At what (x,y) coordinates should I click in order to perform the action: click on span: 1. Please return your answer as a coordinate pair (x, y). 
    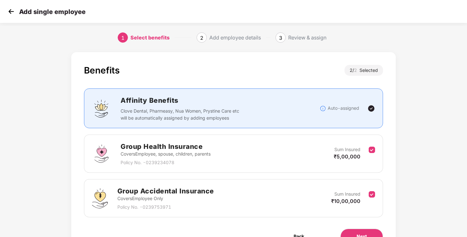
    Looking at the image, I should click on (123, 38).